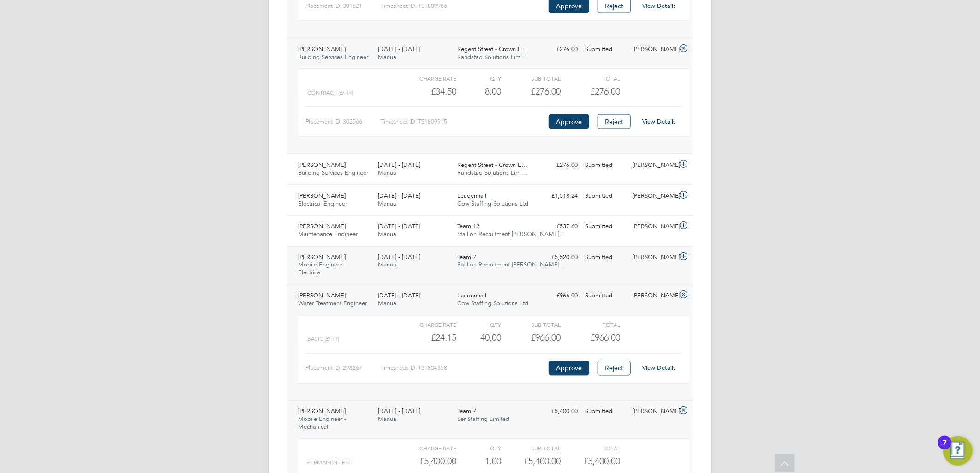  I want to click on div: 7, so click(944, 449).